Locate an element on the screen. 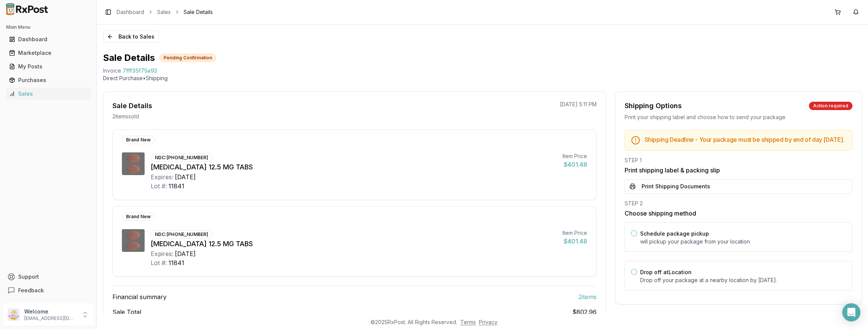 The image size is (868, 329). span: 7fff35f75a92 is located at coordinates (140, 70).